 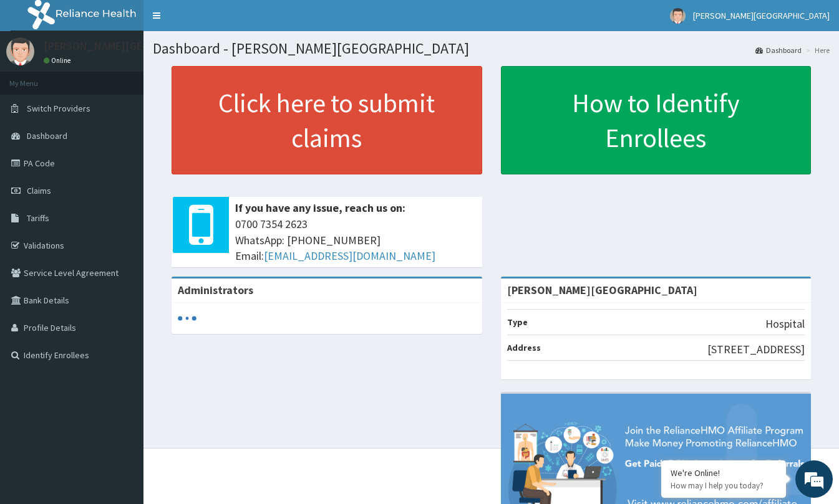 What do you see at coordinates (320, 208) in the screenshot?
I see `b: If you have any issue, reach us on:` at bounding box center [320, 208].